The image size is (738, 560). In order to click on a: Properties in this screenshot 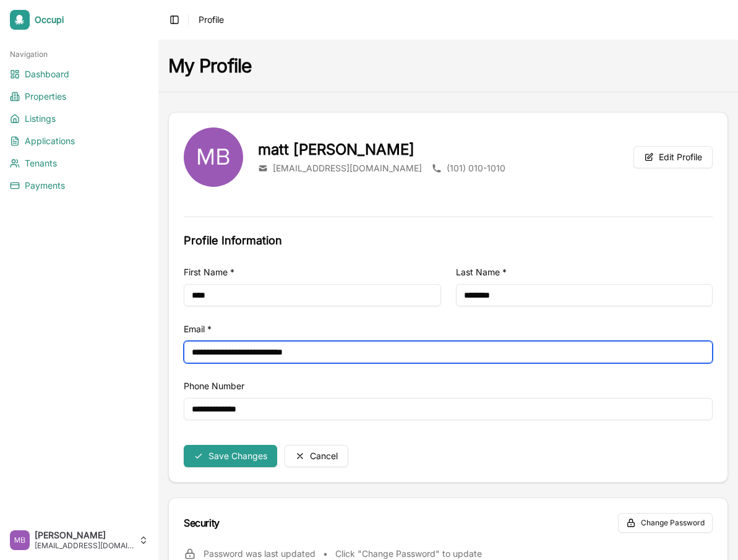, I will do `click(79, 96)`.